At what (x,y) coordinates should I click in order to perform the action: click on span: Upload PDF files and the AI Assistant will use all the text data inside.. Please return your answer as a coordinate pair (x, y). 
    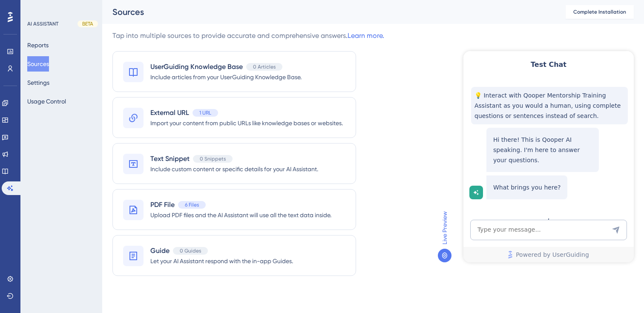
    Looking at the image, I should click on (241, 215).